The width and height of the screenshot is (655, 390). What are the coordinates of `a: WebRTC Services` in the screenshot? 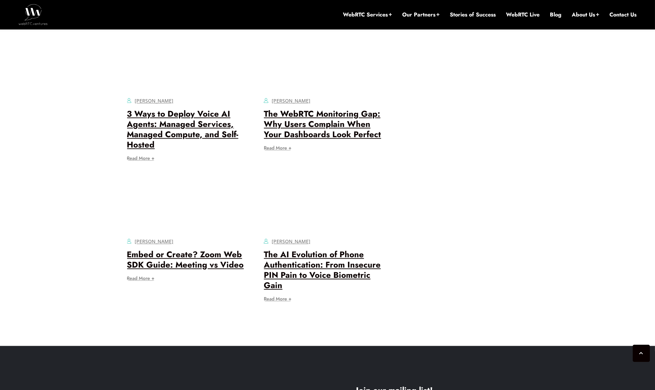 It's located at (367, 15).